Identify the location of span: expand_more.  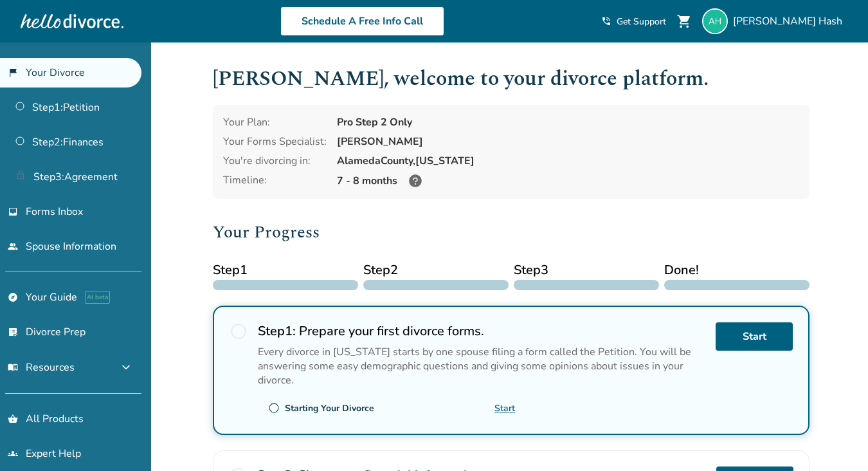
(126, 367).